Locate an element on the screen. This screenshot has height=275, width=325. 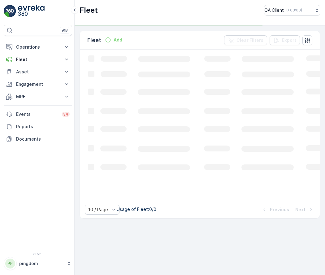
p: MRF is located at coordinates (38, 96).